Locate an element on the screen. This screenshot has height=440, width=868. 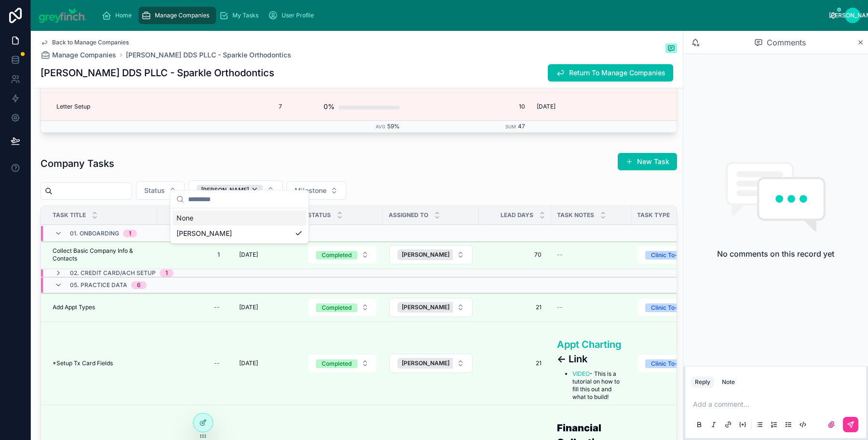
h3: ← Link is located at coordinates (591, 351).